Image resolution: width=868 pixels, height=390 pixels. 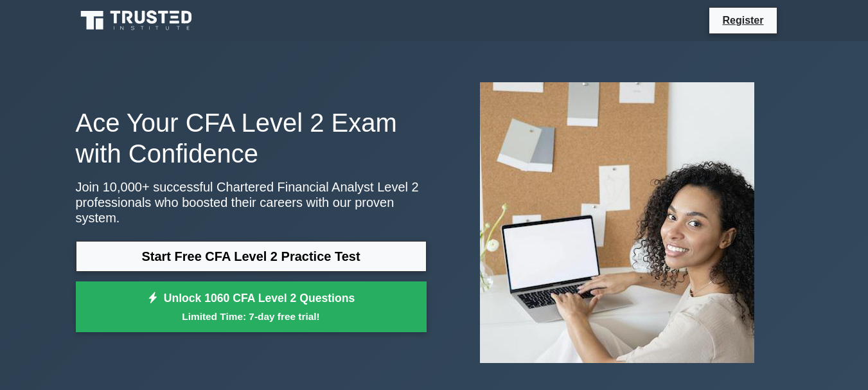 What do you see at coordinates (251, 316) in the screenshot?
I see `small: Limited Time: 7-day free trial!` at bounding box center [251, 316].